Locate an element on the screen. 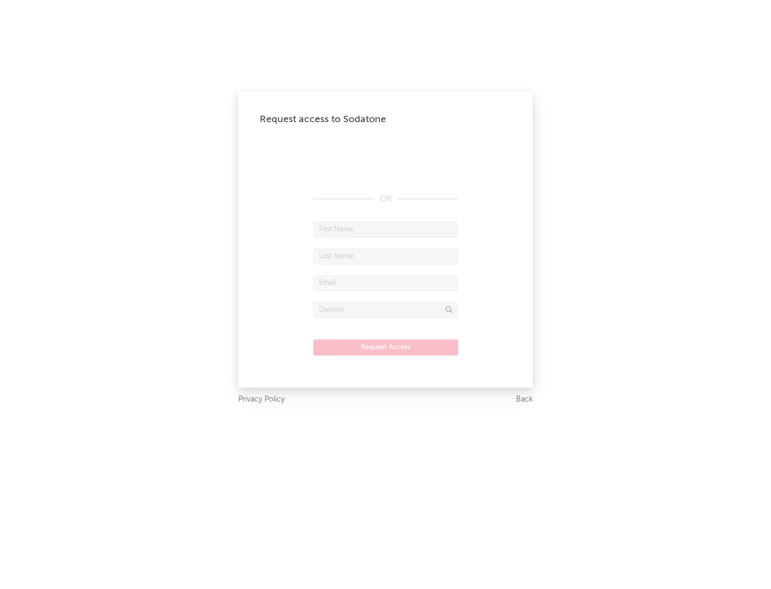 The height and width of the screenshot is (589, 771). a: Privacy Policy is located at coordinates (261, 399).